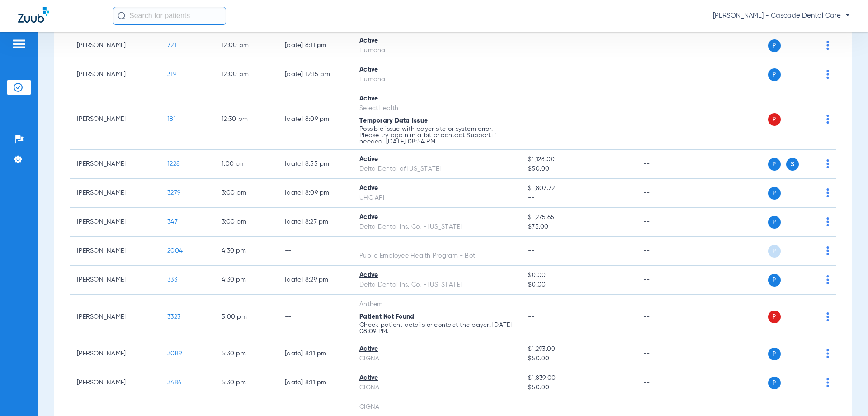 The image size is (868, 416). I want to click on span: 333, so click(172, 279).